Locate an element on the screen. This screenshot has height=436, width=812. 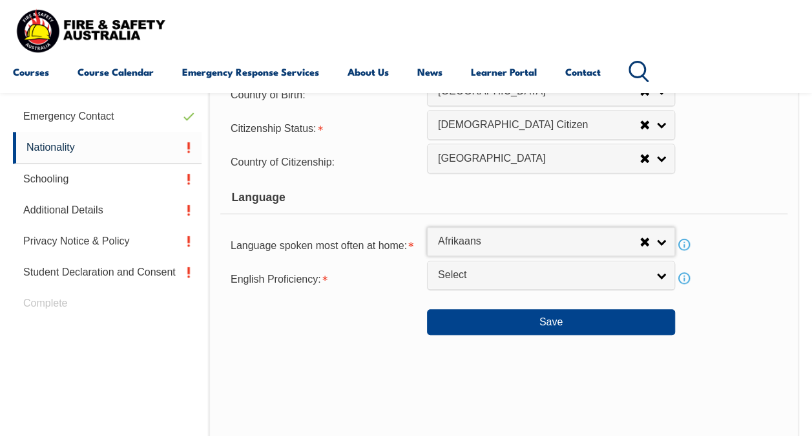
a: Contact is located at coordinates (583, 72).